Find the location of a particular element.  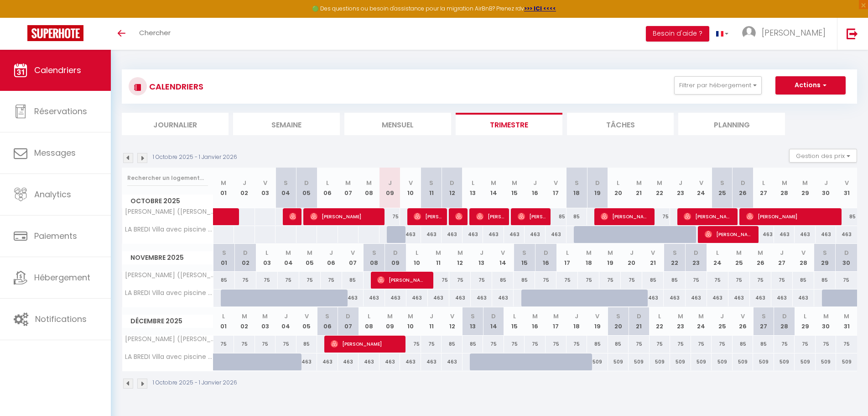

th: 01 is located at coordinates (224, 188).